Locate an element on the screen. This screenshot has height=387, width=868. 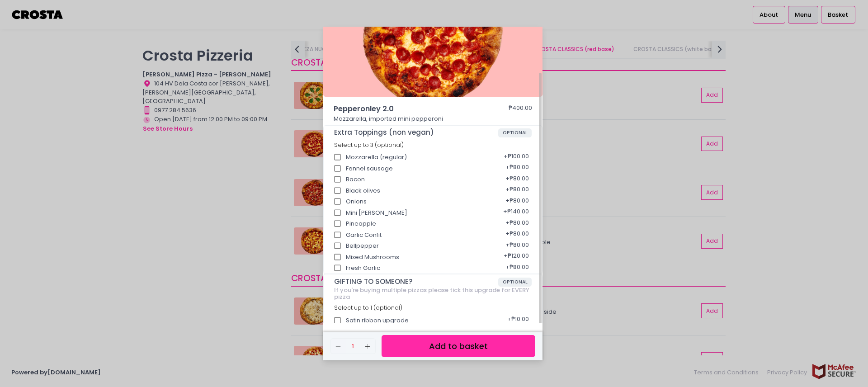
p: Mozzarella, imported mini pepperoni is located at coordinates (433, 119).